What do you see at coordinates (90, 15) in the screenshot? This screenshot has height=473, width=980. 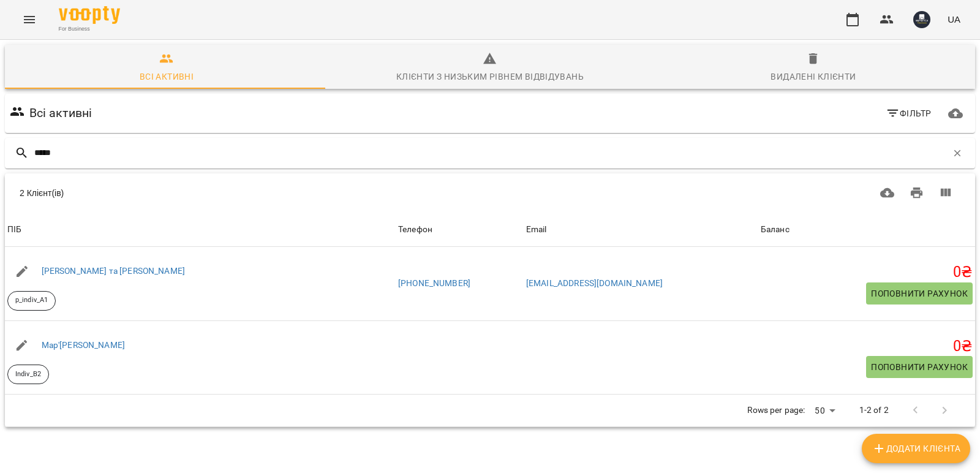 I see `img: Voopty Logo` at bounding box center [90, 15].